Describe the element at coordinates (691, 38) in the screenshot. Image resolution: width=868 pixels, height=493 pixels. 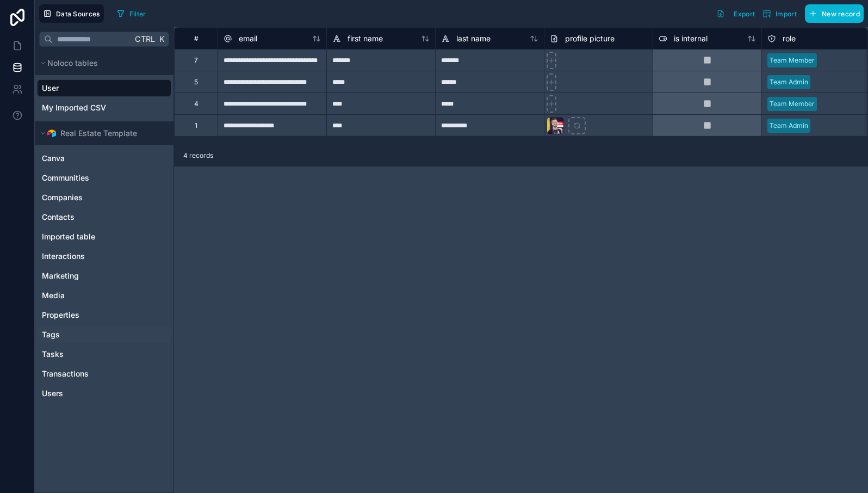
I see `span: is internal` at that location.